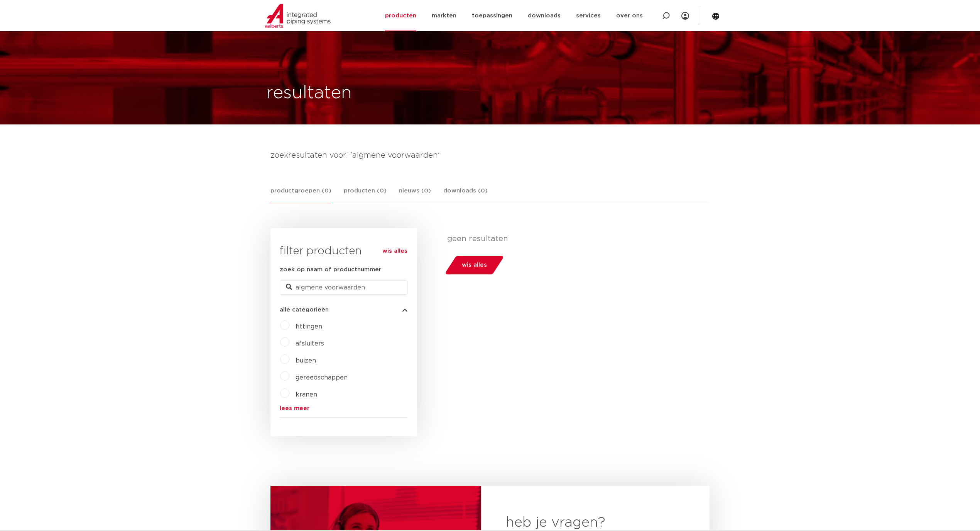  Describe the element at coordinates (306, 360) in the screenshot. I see `a: buizen` at that location.